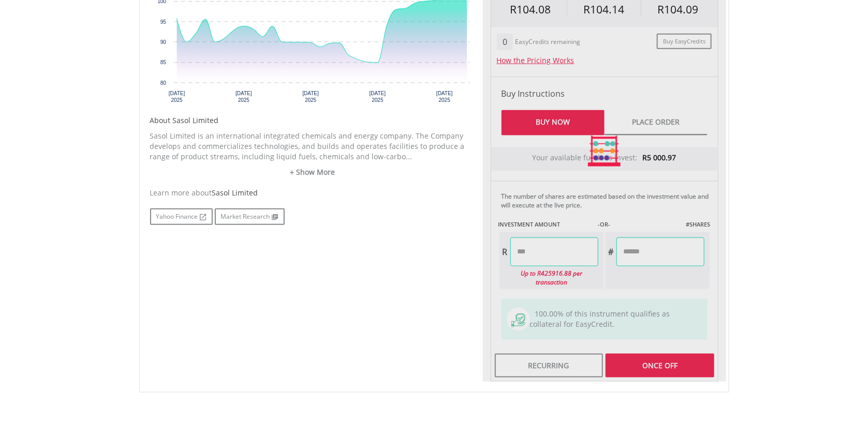 The image size is (868, 422). Describe the element at coordinates (313, 172) in the screenshot. I see `a: + Show More` at that location.